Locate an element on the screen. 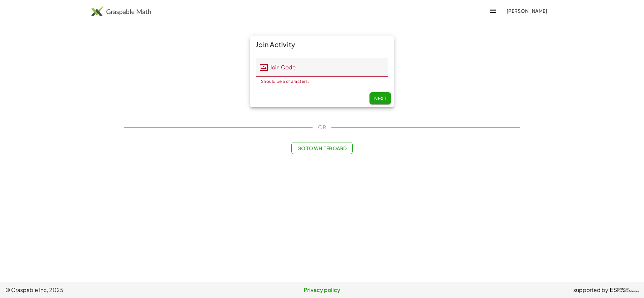  div: Join Activity is located at coordinates (322, 44).